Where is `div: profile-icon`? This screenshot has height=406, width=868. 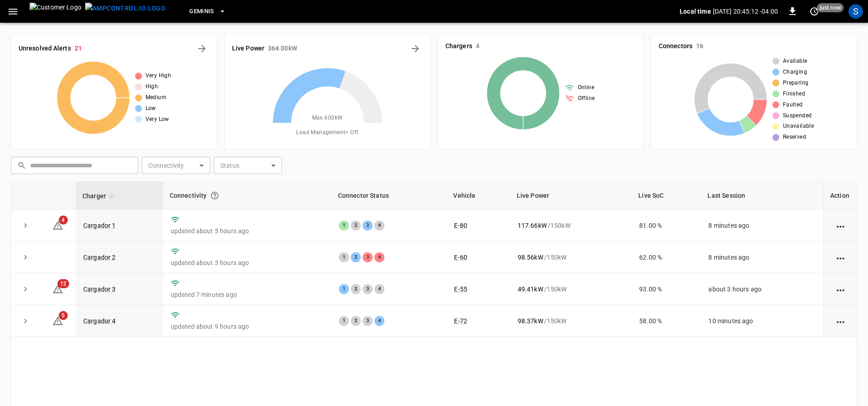
div: profile-icon is located at coordinates (856, 11).